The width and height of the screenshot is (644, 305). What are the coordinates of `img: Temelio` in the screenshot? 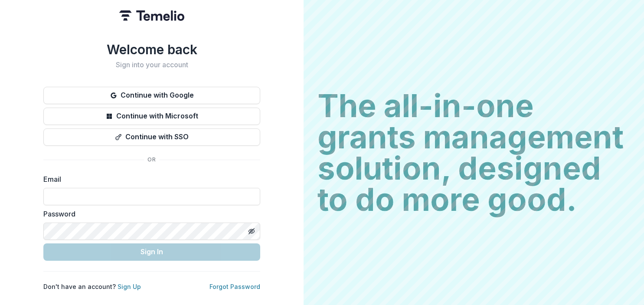 It's located at (152, 15).